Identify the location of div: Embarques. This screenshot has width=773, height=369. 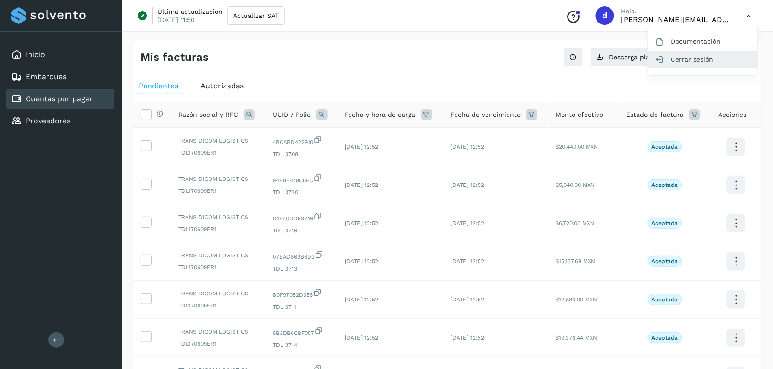
(60, 77).